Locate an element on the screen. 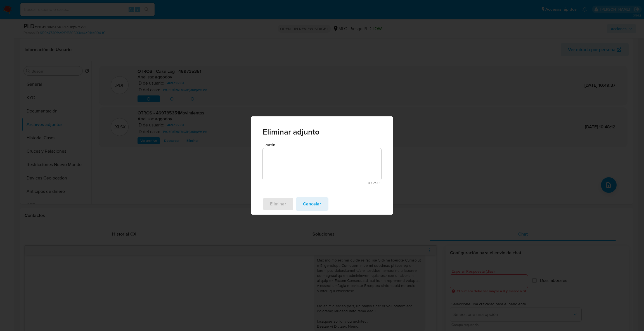 The image size is (644, 331). span: Razón is located at coordinates (324, 145).